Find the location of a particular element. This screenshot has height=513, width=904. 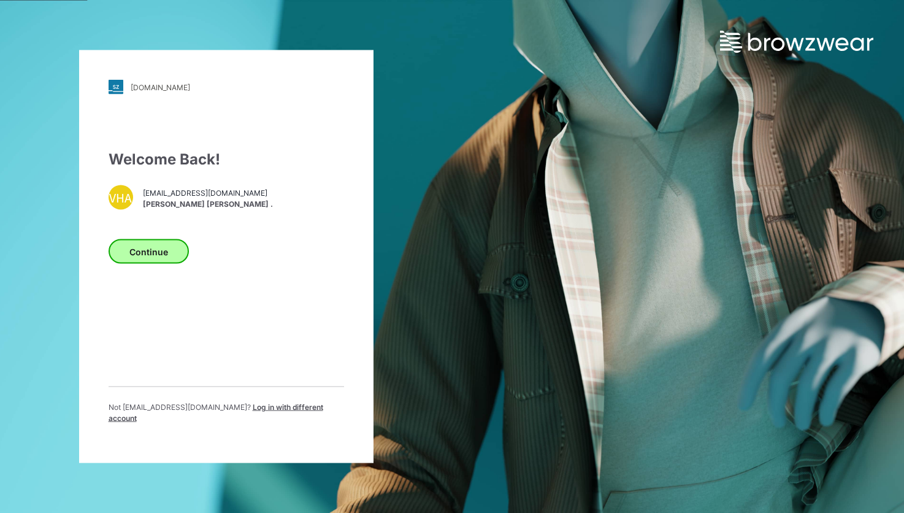

button: Continue is located at coordinates (148, 252).